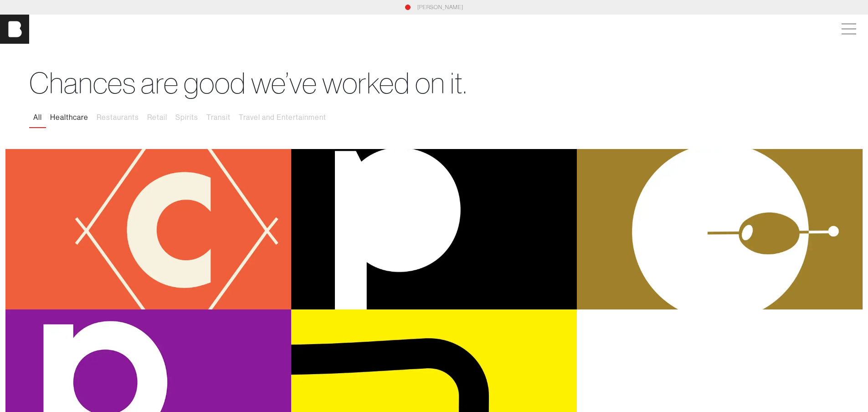 This screenshot has width=868, height=412. I want to click on button: Transit, so click(218, 118).